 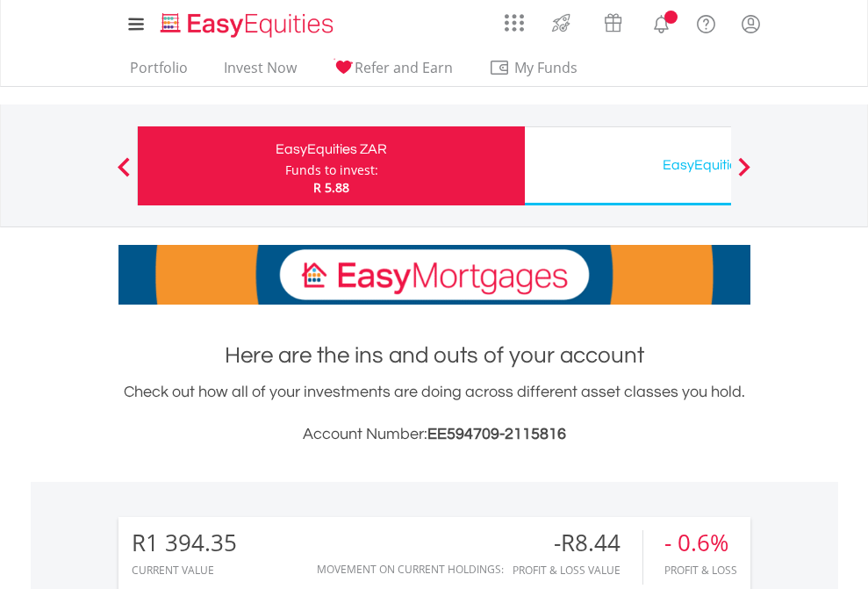 I want to click on div: Profit & Loss Value, so click(x=577, y=570).